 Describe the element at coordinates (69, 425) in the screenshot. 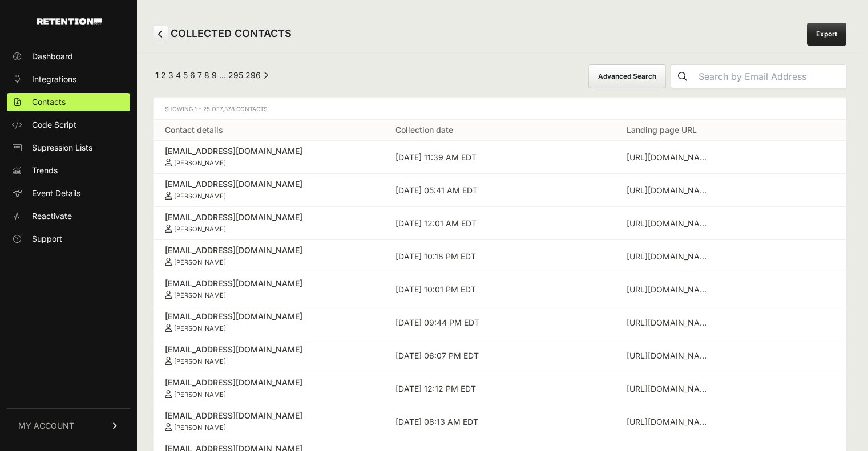

I see `a: MY ACCOUNT` at that location.